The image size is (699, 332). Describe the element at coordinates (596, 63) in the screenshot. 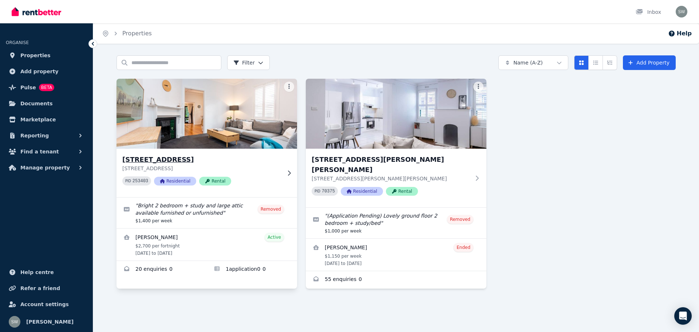

I see `div: View options` at that location.